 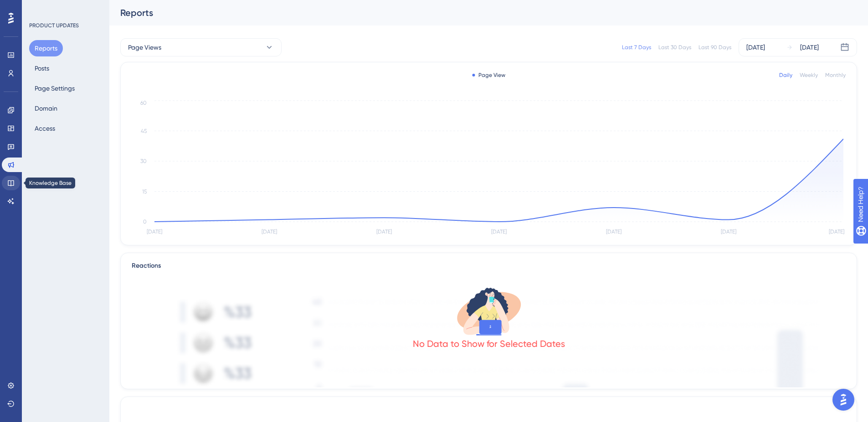 I want to click on div: Weekly, so click(x=809, y=75).